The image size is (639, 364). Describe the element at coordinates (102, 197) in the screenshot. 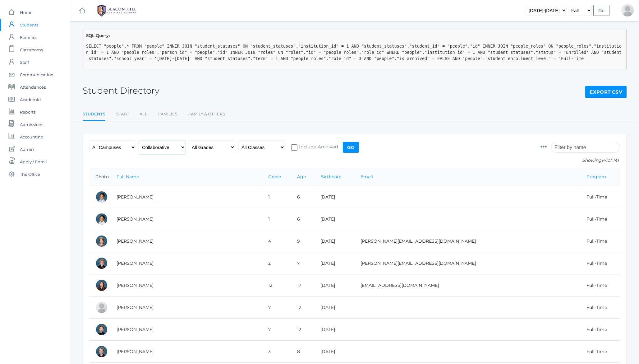

I see `div: Dominic Abrea` at that location.